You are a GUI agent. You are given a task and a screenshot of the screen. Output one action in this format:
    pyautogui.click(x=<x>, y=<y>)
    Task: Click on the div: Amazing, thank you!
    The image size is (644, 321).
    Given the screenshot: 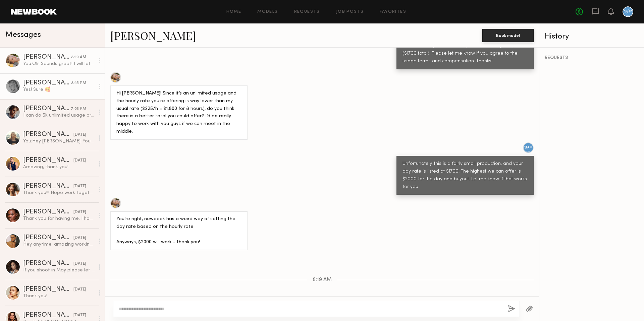 What is the action you would take?
    pyautogui.click(x=59, y=167)
    